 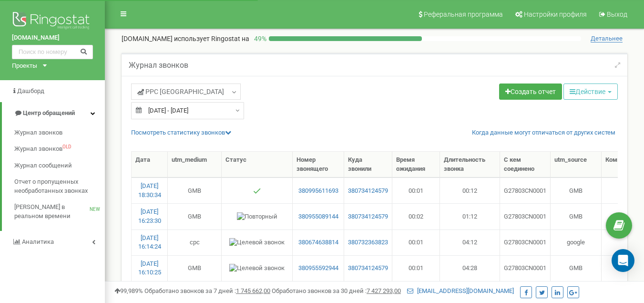 What do you see at coordinates (576, 165) in the screenshot?
I see `th: utm_source` at bounding box center [576, 165].